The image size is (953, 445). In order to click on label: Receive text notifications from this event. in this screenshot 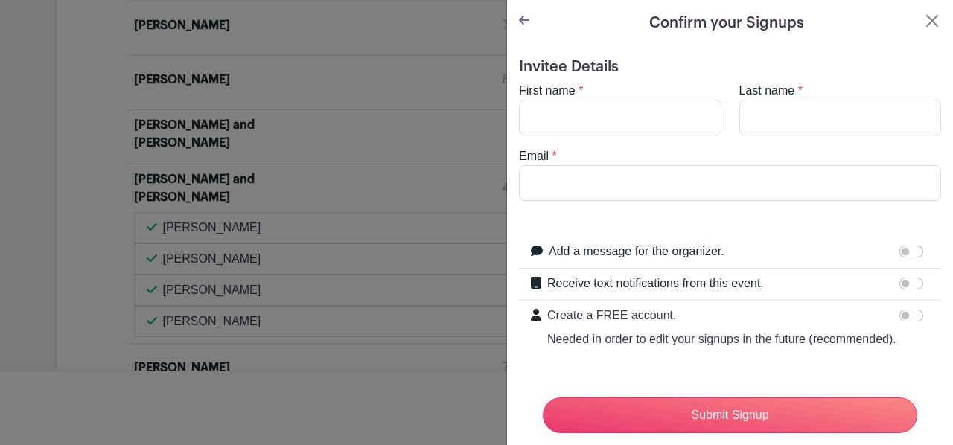, I will do `click(655, 284)`.